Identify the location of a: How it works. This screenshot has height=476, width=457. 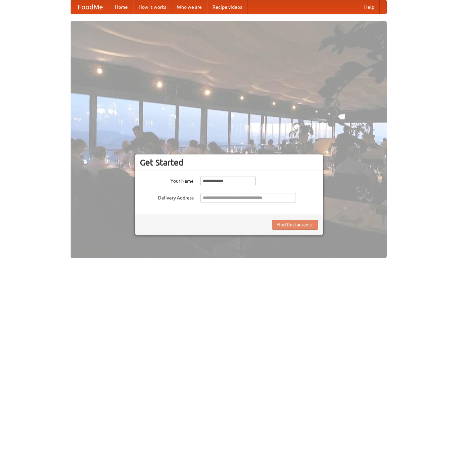
(152, 7).